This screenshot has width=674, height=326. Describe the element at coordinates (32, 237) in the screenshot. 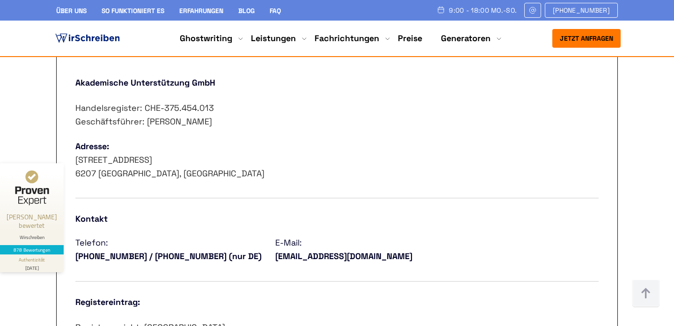

I see `div: Wirschreiben` at that location.